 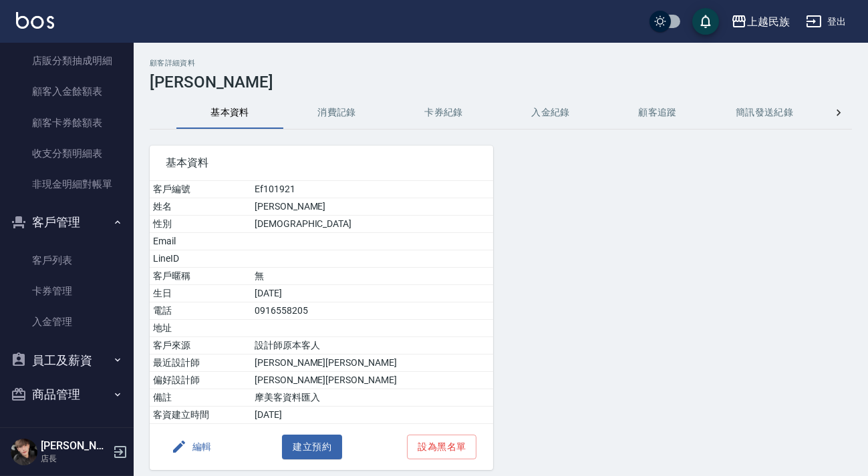 What do you see at coordinates (67, 61) in the screenshot?
I see `a: 店販分類抽成明細` at bounding box center [67, 61].